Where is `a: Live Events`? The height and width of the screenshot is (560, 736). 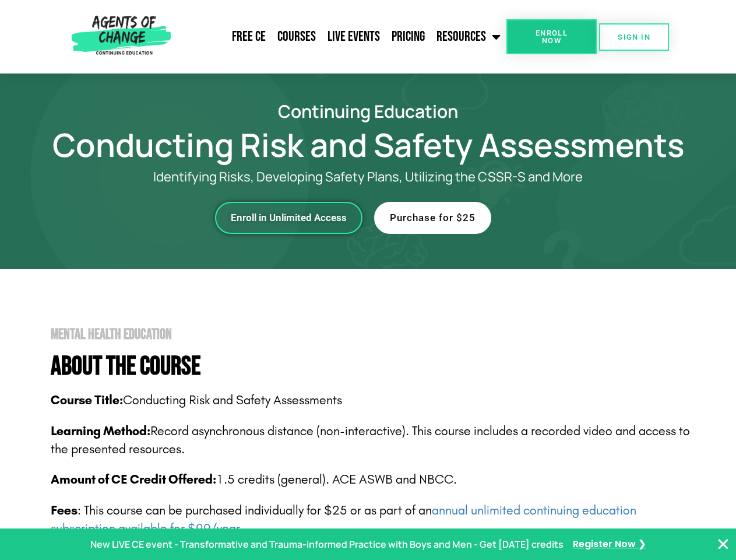 a: Live Events is located at coordinates (354, 36).